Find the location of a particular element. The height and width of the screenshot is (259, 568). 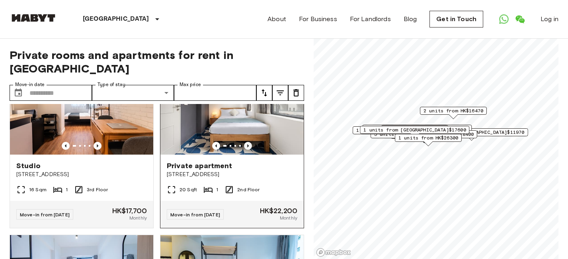

a: For Landlords is located at coordinates (370, 19).